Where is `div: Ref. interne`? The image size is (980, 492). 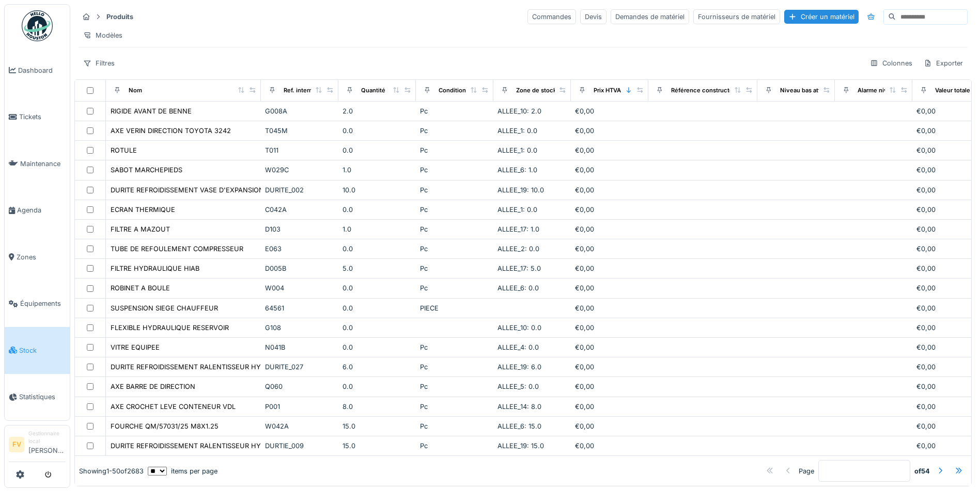
div: Ref. interne is located at coordinates (300, 90).